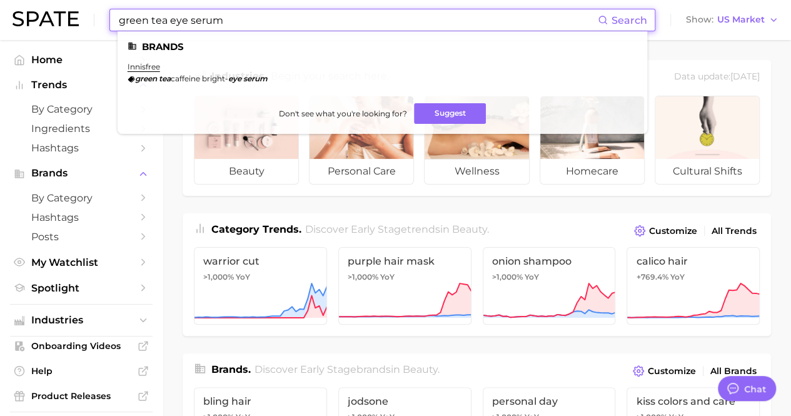  What do you see at coordinates (255, 78) in the screenshot?
I see `em: serum` at bounding box center [255, 78].